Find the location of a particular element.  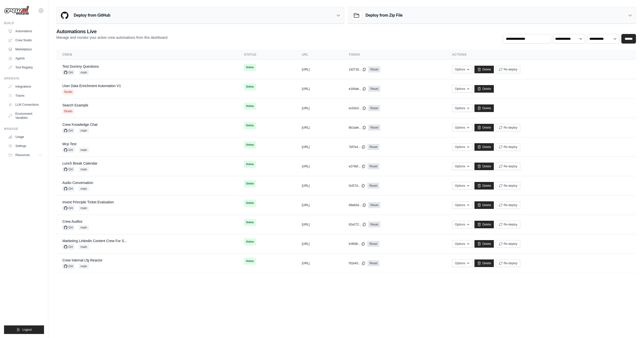

h2: Automations Live is located at coordinates (112, 32).